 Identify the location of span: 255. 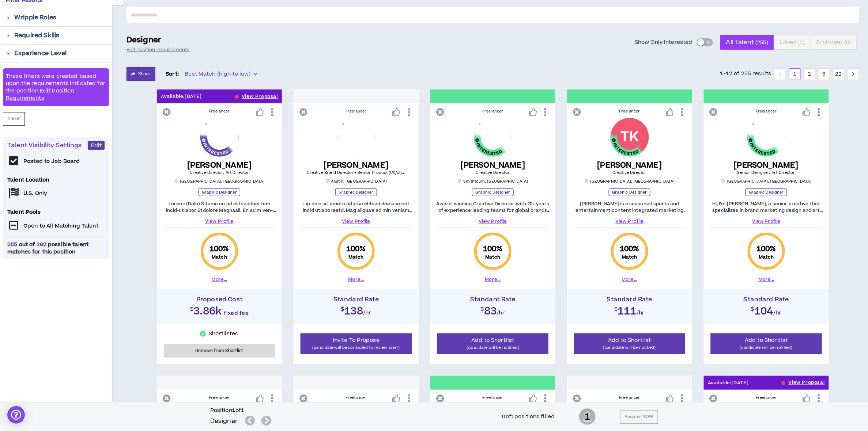
(13, 244).